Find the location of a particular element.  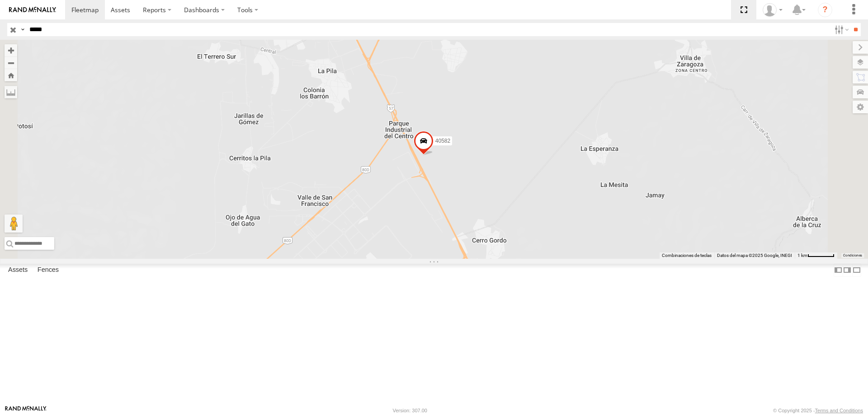

div: © Copyright 2025 - is located at coordinates (818, 410).